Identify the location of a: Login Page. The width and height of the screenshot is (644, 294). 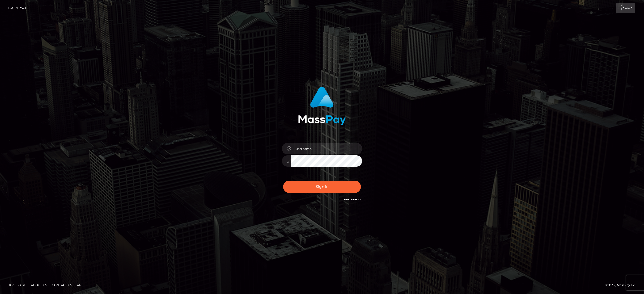
(18, 8).